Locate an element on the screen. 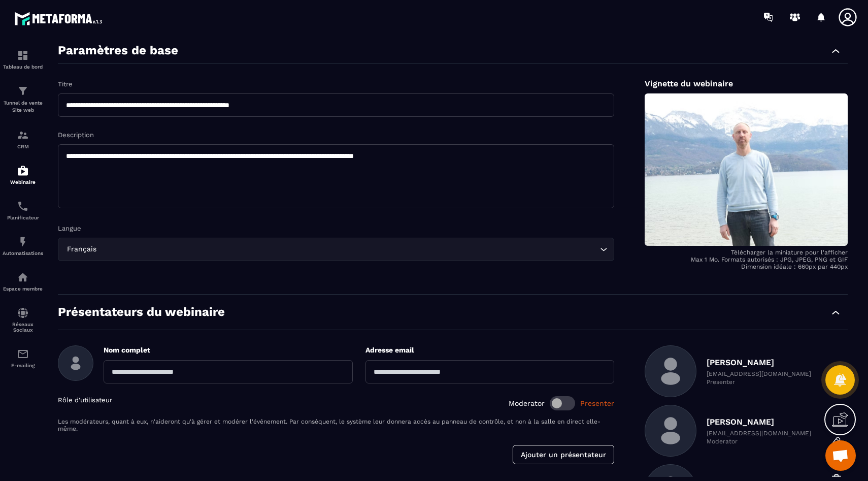 This screenshot has height=481, width=868. a: automationsautomationsEspace membre is located at coordinates (23, 281).